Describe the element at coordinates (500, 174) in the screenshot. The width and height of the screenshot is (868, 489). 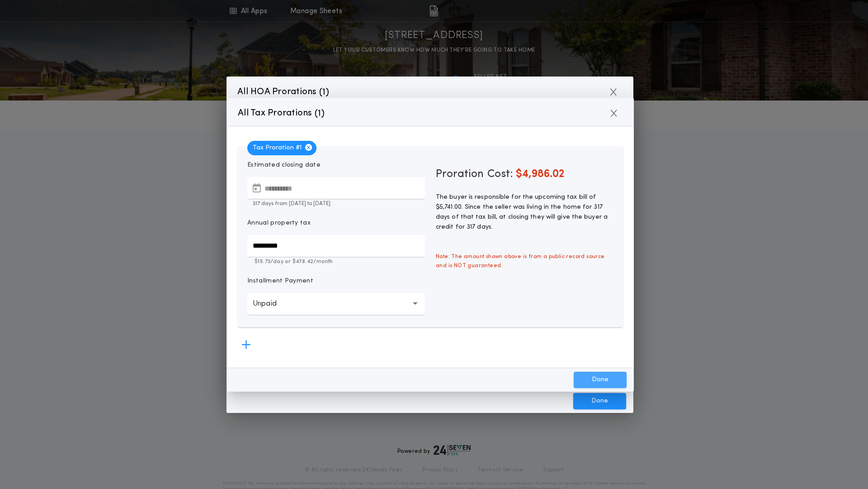
I see `span: Cost:` at that location.